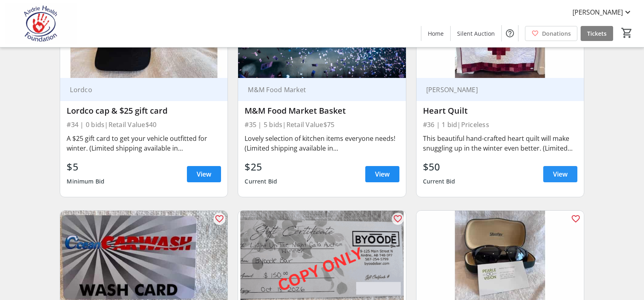  Describe the element at coordinates (510, 33) in the screenshot. I see `button: Help` at that location.